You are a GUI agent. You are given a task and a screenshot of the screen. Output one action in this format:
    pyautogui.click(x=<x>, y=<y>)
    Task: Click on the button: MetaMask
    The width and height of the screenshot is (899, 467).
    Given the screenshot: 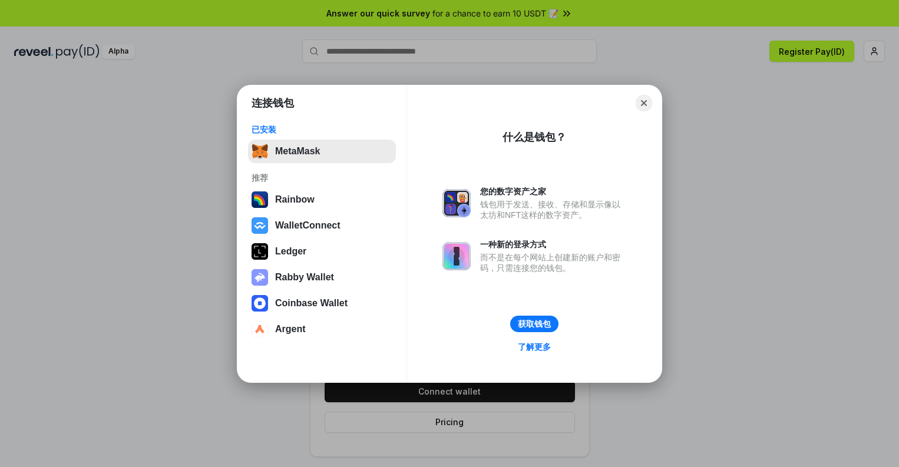 What is the action you would take?
    pyautogui.click(x=322, y=151)
    